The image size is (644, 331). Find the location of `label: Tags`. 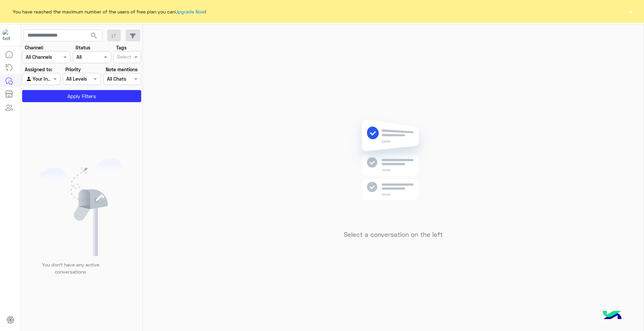

label: Tags is located at coordinates (121, 47).